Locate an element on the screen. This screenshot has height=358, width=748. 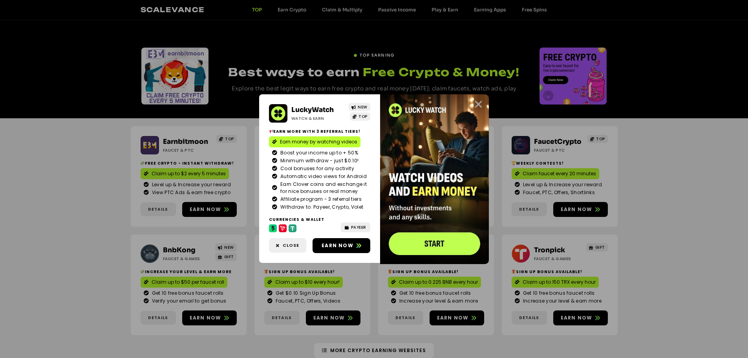
span: Boost your income up to + 50% is located at coordinates (318, 153).